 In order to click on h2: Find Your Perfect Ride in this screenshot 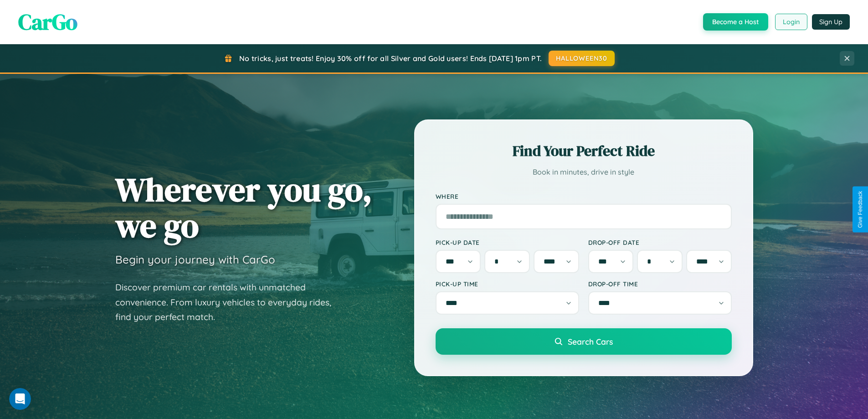, I will do `click(584, 151)`.